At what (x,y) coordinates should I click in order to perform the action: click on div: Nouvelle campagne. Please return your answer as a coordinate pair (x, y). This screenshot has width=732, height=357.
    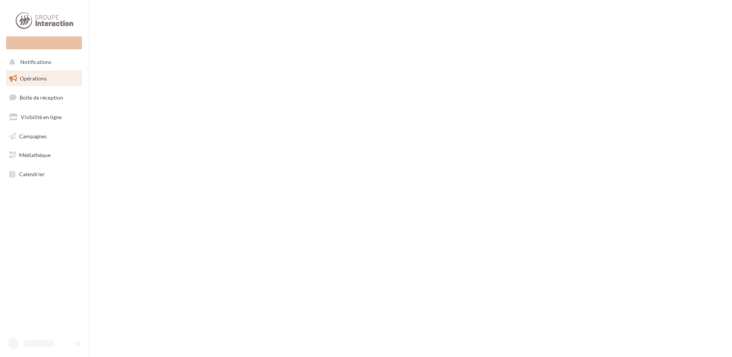
    Looking at the image, I should click on (44, 43).